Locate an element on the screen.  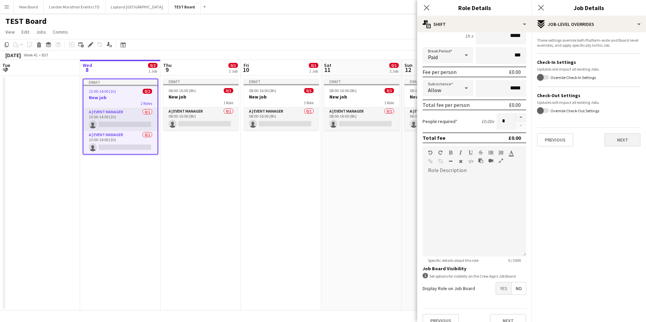
button: TEST Board is located at coordinates (184, 7).